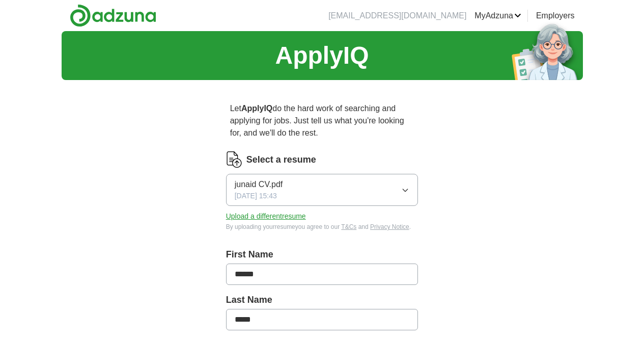 Image resolution: width=644 pixels, height=339 pixels. Describe the element at coordinates (235, 160) in the screenshot. I see `img: CV Icon` at that location.